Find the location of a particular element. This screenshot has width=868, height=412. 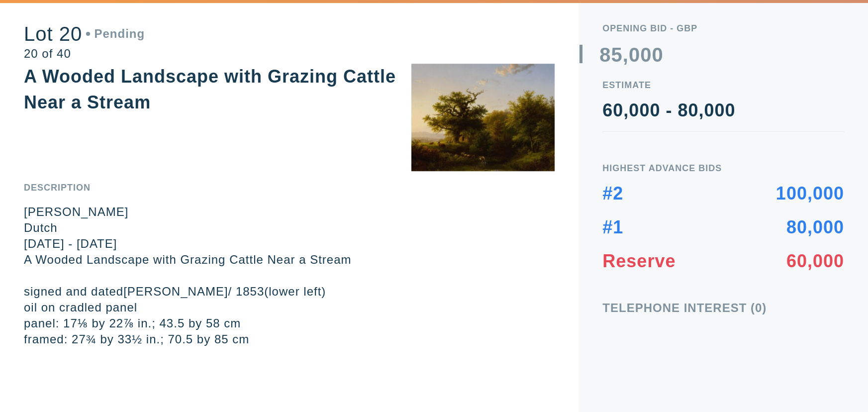

div: Highest Advance Bids is located at coordinates (723, 168).